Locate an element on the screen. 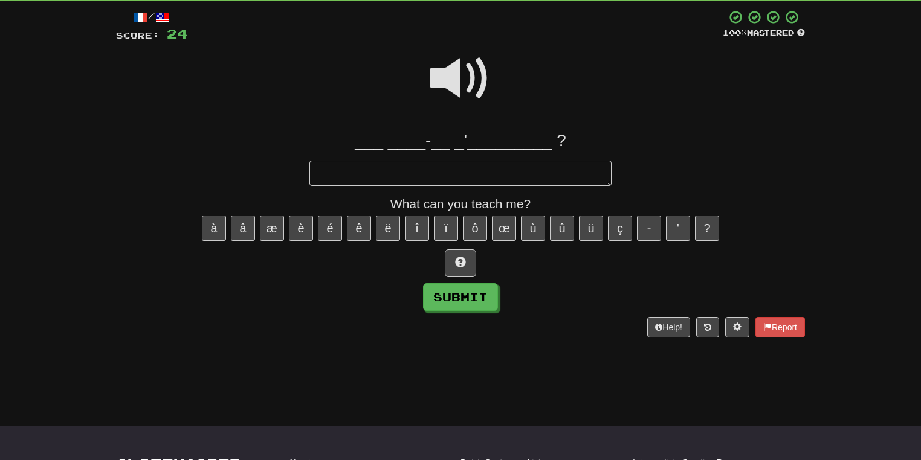 This screenshot has height=460, width=921. span: 100 % is located at coordinates (735, 33).